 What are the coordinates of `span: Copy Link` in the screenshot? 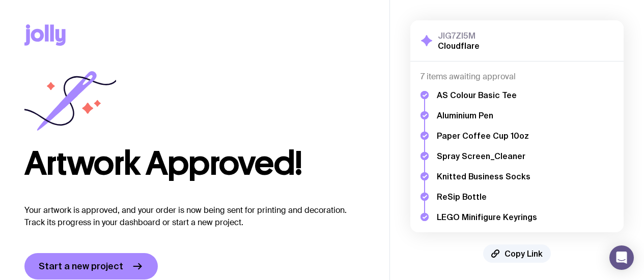 It's located at (523, 254).